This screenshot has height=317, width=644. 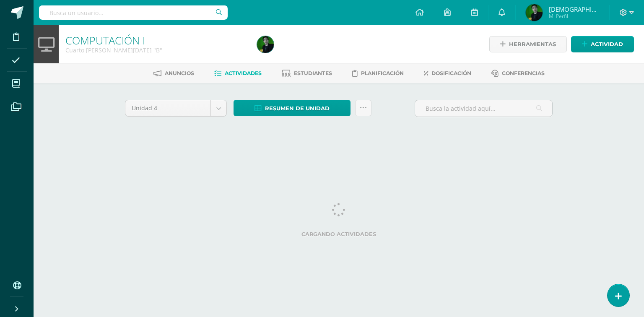 I want to click on input: Busca un usuario..., so click(x=133, y=12).